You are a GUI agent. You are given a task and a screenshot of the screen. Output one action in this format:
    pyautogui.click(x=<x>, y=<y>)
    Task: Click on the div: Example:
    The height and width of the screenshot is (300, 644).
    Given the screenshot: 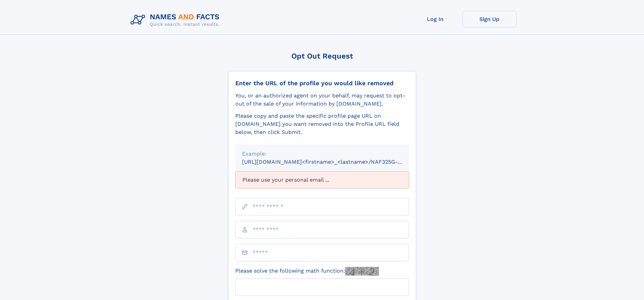 What is the action you would take?
    pyautogui.click(x=322, y=154)
    